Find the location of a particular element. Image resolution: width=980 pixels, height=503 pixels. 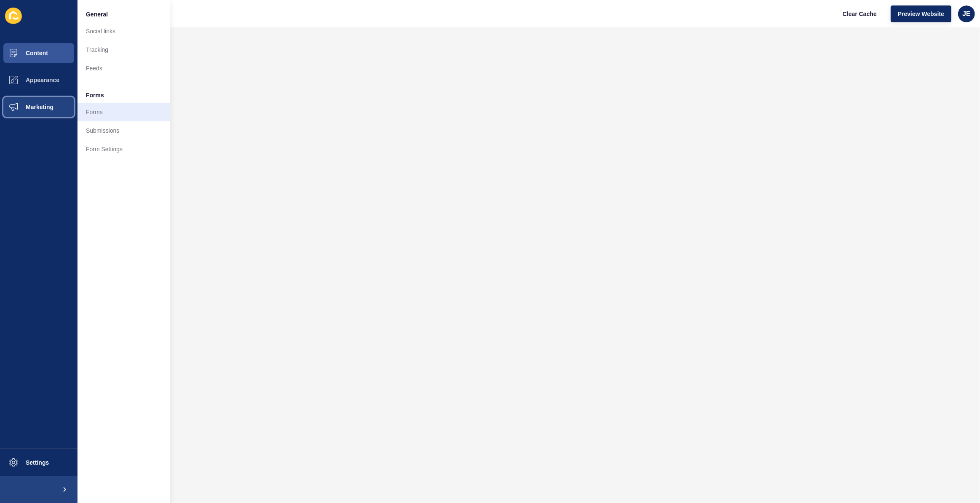

span: Preview Website is located at coordinates (922, 14).